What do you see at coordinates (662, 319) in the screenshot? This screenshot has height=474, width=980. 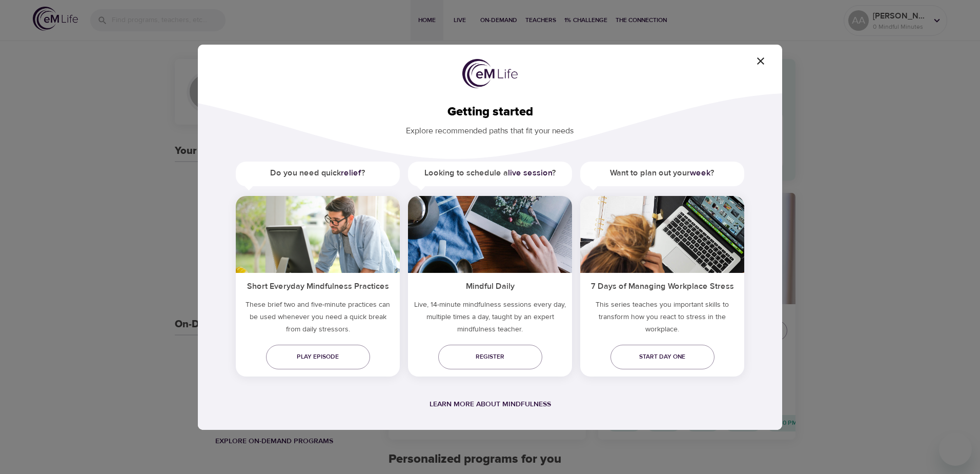 I see `p: This series teaches you important skills to transform how you react to stress in the workplace.` at bounding box center [662, 319].